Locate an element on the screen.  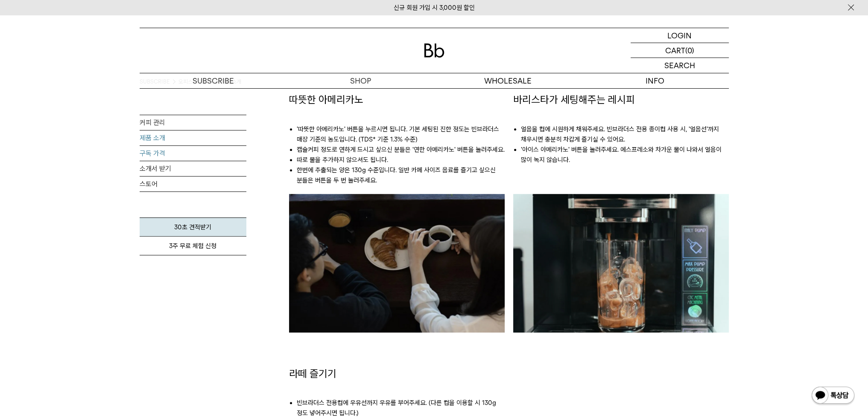
a: 3주 무료 체험 신청 is located at coordinates (193, 246).